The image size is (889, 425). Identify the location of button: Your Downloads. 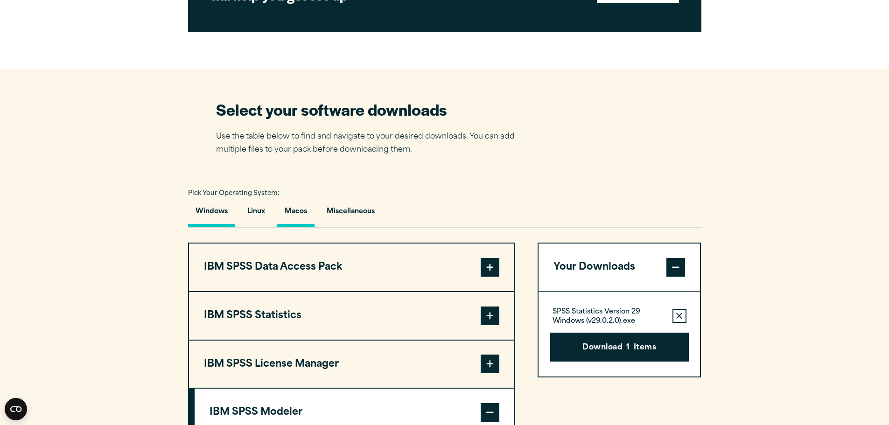
(619, 267).